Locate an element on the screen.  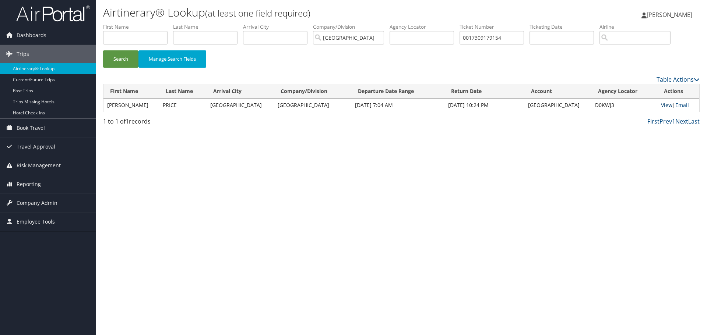
span: Employee Tools is located at coordinates (36, 222).